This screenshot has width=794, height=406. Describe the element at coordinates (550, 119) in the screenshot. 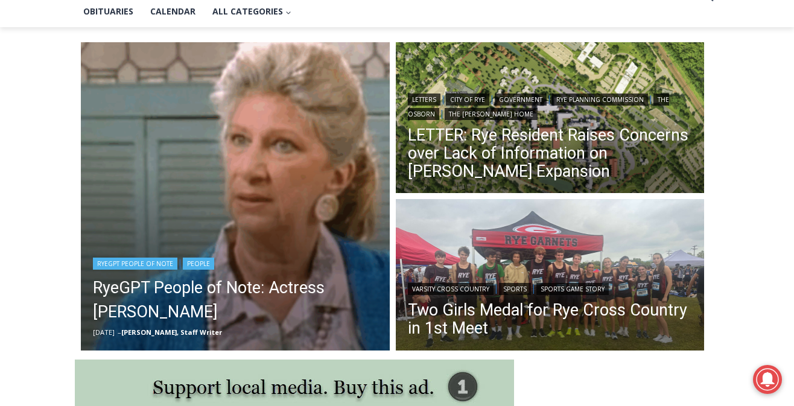

I see `a: Read More LETTER: Rye Resident Raises Concerns over Lack of Information on Osborn Expansion` at that location.